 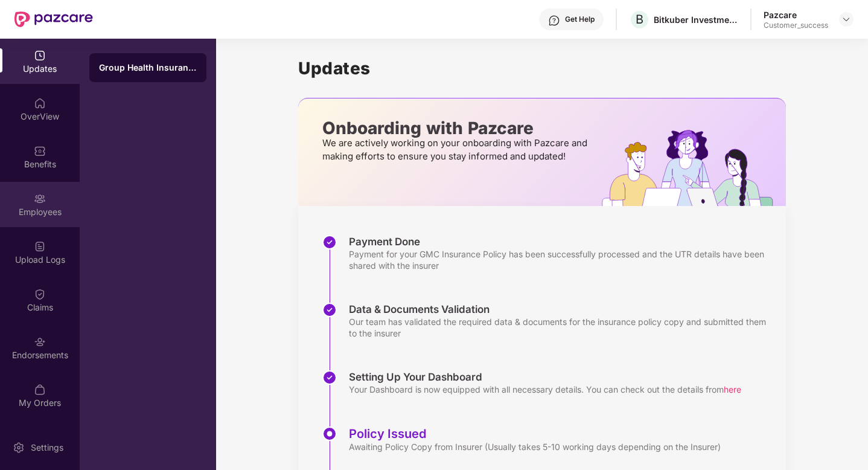 What do you see at coordinates (561, 242) in the screenshot?
I see `div: Payment Done` at bounding box center [561, 242].